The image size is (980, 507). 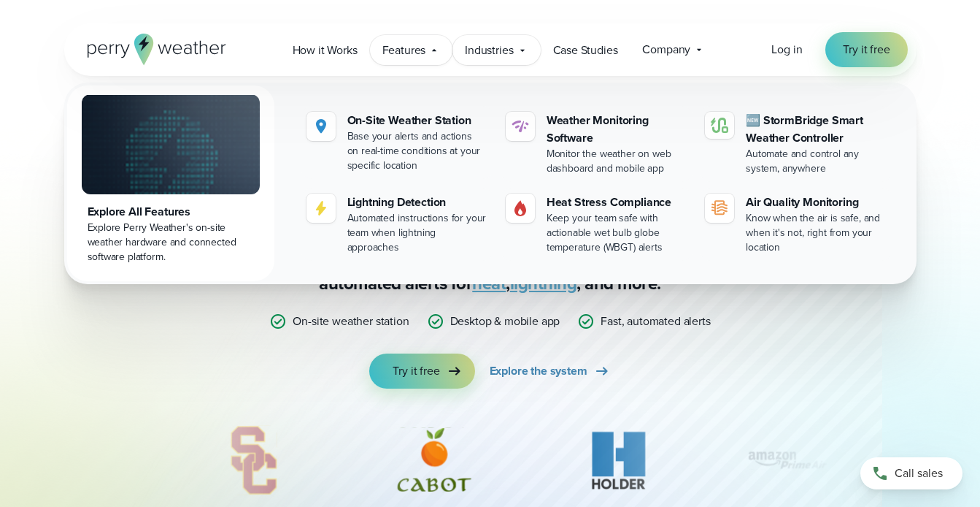 What do you see at coordinates (321, 208) in the screenshot?
I see `img: lightning-icon.svg` at bounding box center [321, 208].